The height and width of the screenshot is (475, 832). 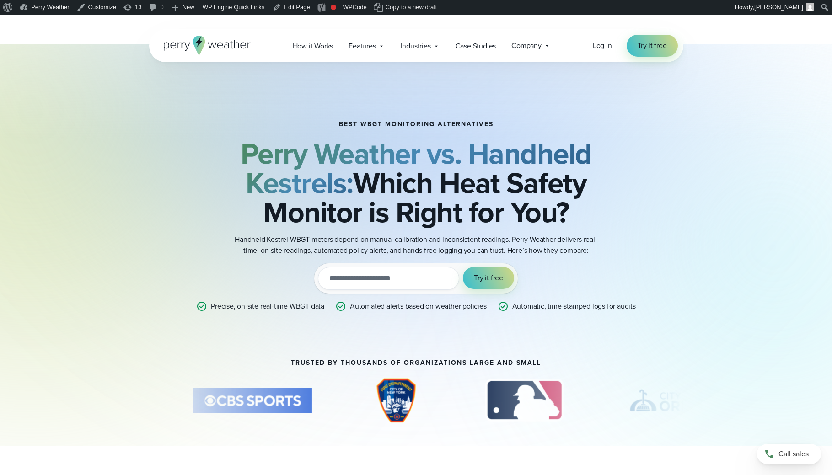 I want to click on p: Precise, on-site real-time WBGT data, so click(x=268, y=306).